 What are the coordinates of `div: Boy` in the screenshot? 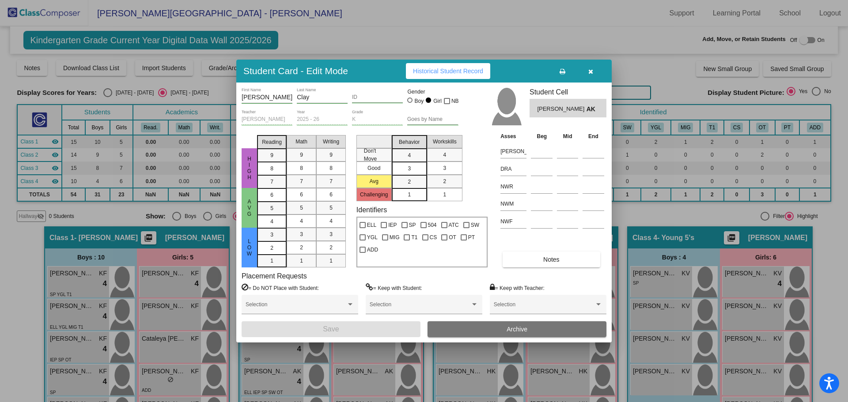 It's located at (419, 101).